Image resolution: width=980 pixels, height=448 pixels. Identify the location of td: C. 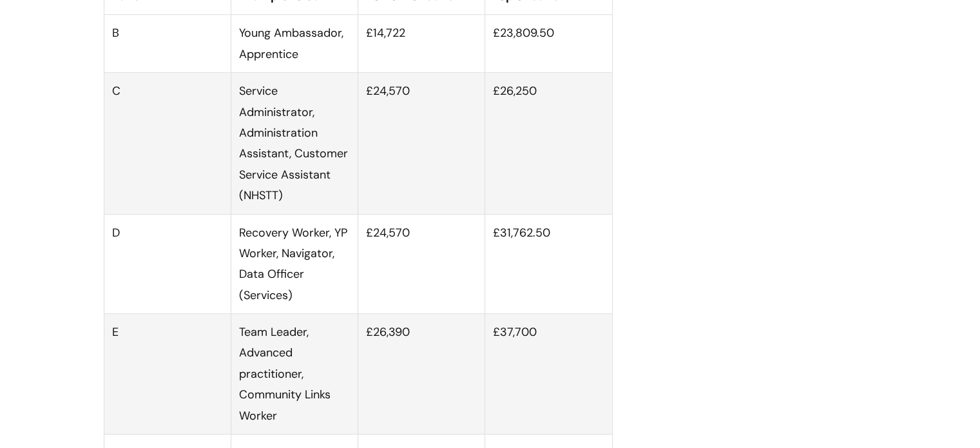
(167, 143).